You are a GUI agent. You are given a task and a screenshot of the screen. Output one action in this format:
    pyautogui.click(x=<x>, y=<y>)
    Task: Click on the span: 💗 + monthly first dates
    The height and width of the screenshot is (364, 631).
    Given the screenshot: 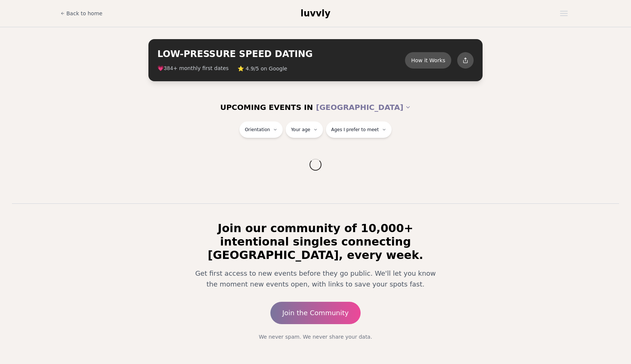 What is the action you would take?
    pyautogui.click(x=193, y=68)
    